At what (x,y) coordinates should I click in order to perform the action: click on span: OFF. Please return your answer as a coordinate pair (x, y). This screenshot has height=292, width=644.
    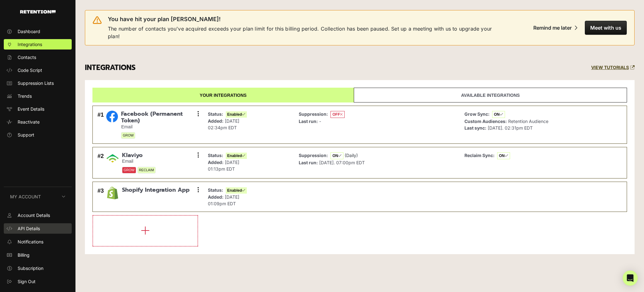
    Looking at the image, I should click on (337, 115).